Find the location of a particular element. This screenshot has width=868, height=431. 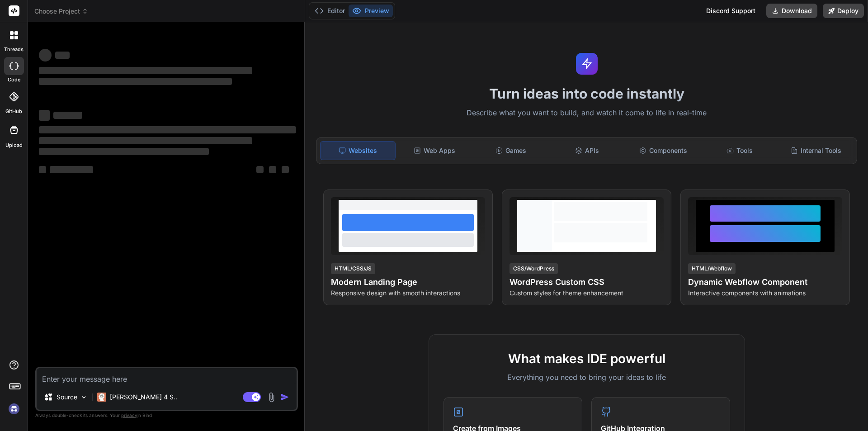

button: Preview is located at coordinates (371, 11).